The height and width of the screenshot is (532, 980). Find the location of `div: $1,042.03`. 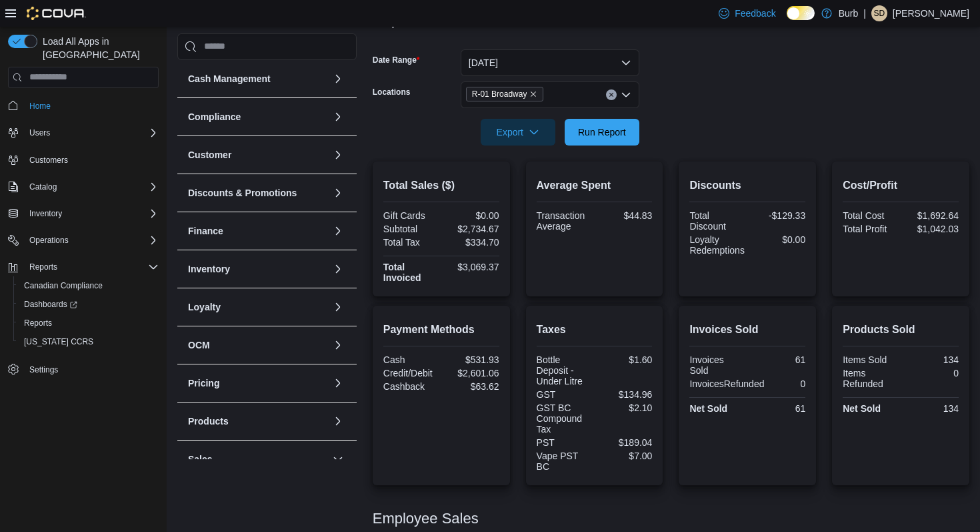

div: $1,042.03 is located at coordinates (931, 229).